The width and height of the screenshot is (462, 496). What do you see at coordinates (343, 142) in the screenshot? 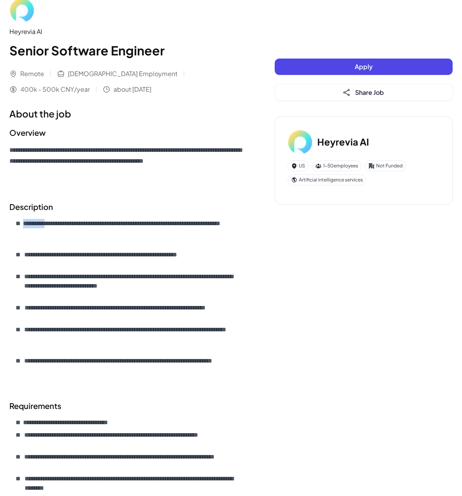
I see `h3: Heyrevia AI` at bounding box center [343, 142].